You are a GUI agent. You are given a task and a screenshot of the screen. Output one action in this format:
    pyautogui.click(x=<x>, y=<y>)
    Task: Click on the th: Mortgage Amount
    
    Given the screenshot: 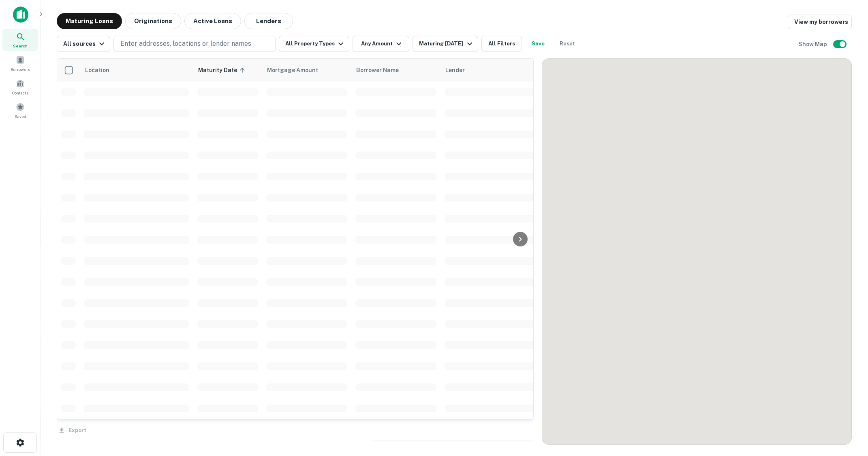 What is the action you would take?
    pyautogui.click(x=307, y=70)
    